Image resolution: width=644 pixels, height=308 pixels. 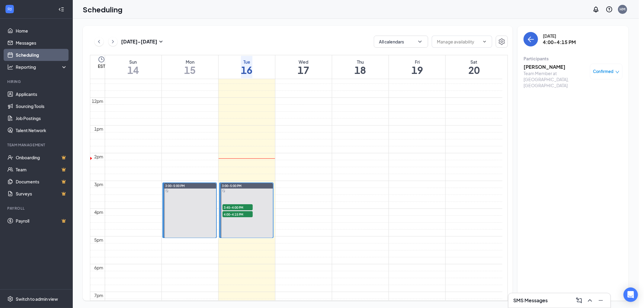 I want to click on div: Switch to admin view, so click(x=37, y=299).